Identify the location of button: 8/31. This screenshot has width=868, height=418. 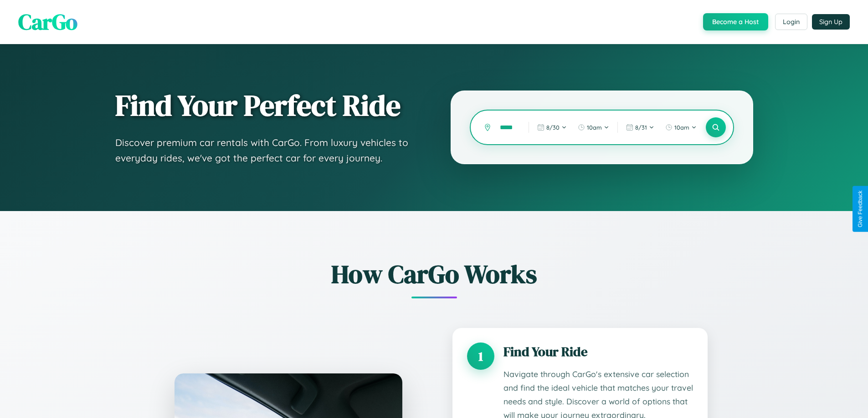
(640, 127).